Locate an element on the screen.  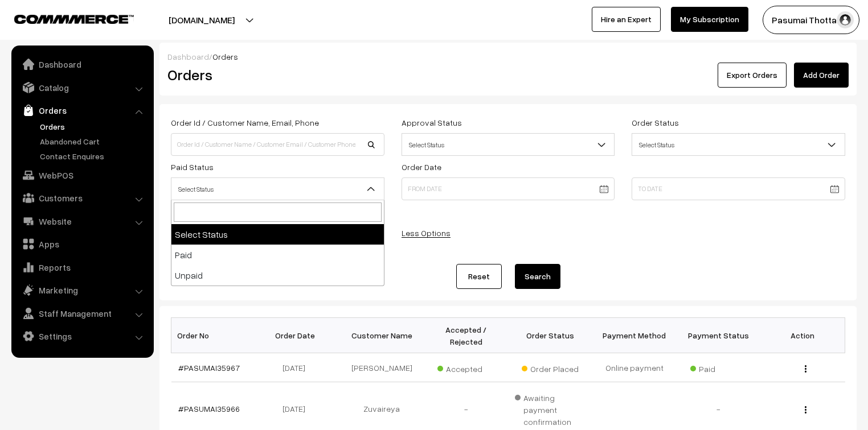
a: Customers is located at coordinates (82, 198).